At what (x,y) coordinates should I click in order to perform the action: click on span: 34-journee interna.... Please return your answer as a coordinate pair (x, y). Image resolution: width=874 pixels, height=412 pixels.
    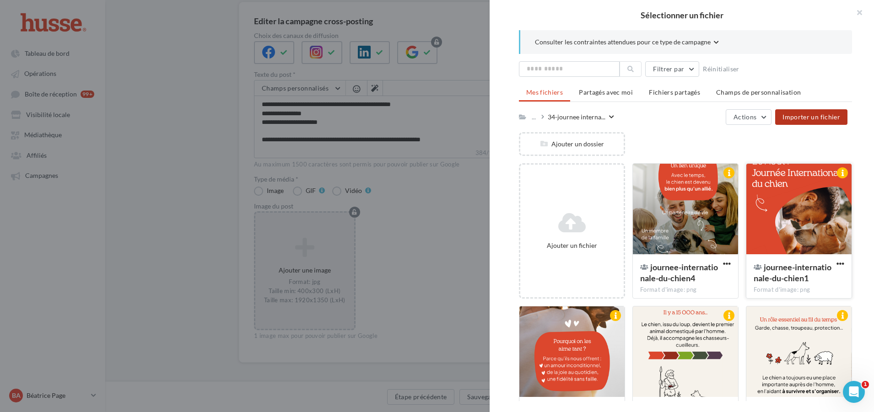
    Looking at the image, I should click on (576, 117).